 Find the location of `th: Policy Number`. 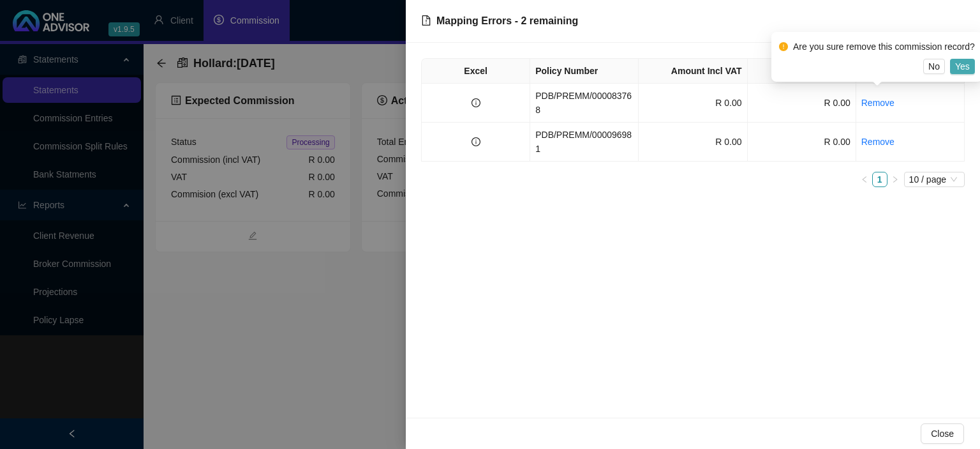

th: Policy Number is located at coordinates (585, 71).